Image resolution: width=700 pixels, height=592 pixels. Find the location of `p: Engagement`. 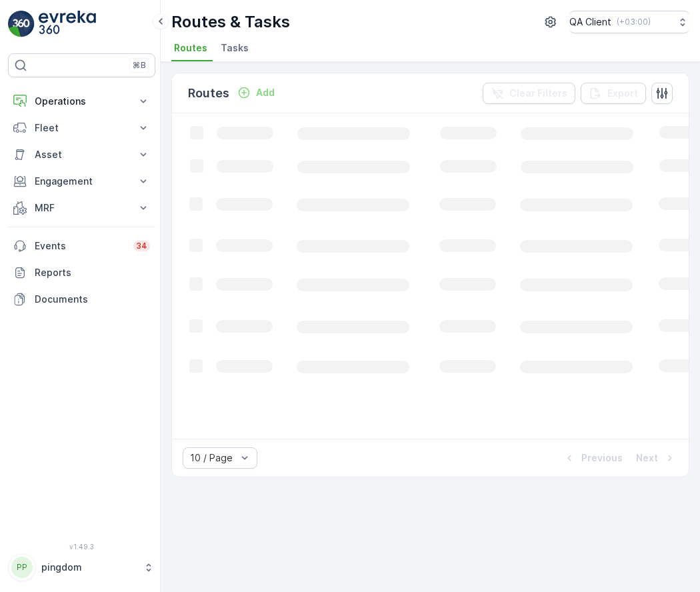

p: Engagement is located at coordinates (82, 181).